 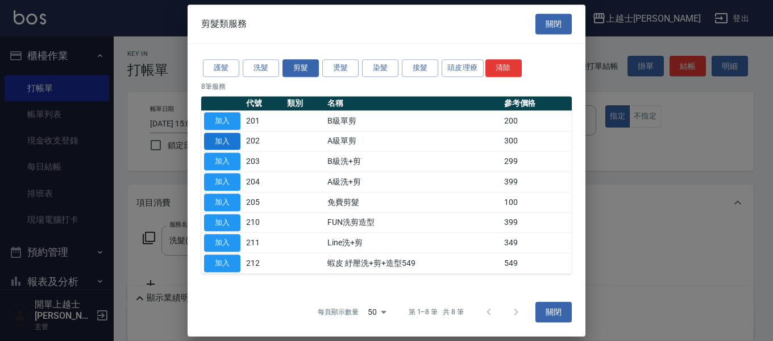 What do you see at coordinates (413, 182) in the screenshot?
I see `td: A級洗+剪` at bounding box center [413, 182].